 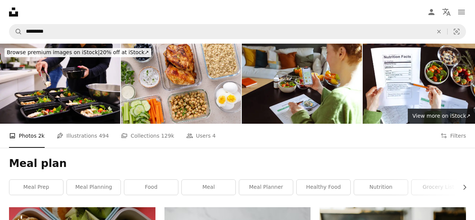 What do you see at coordinates (94, 187) in the screenshot?
I see `a: meal planning` at bounding box center [94, 187].